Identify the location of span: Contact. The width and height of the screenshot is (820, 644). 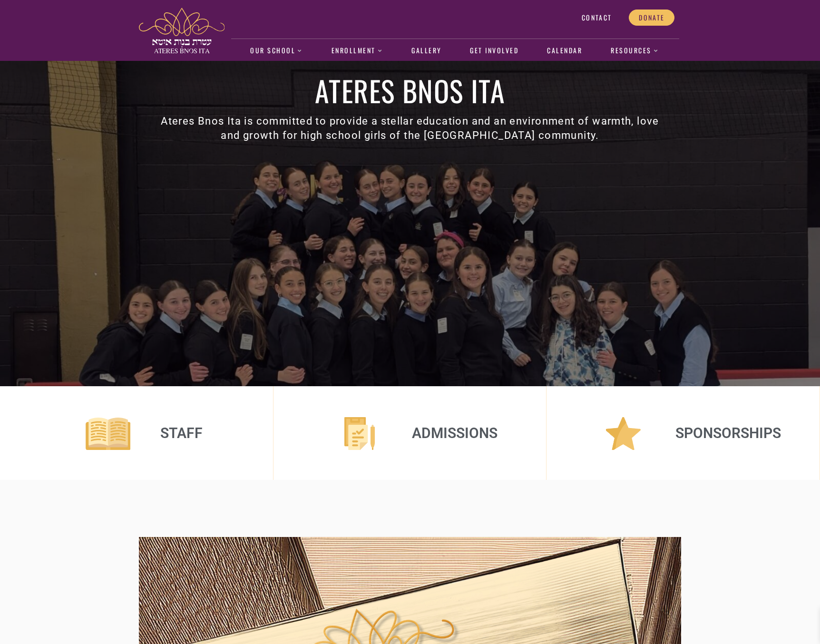
(596, 18).